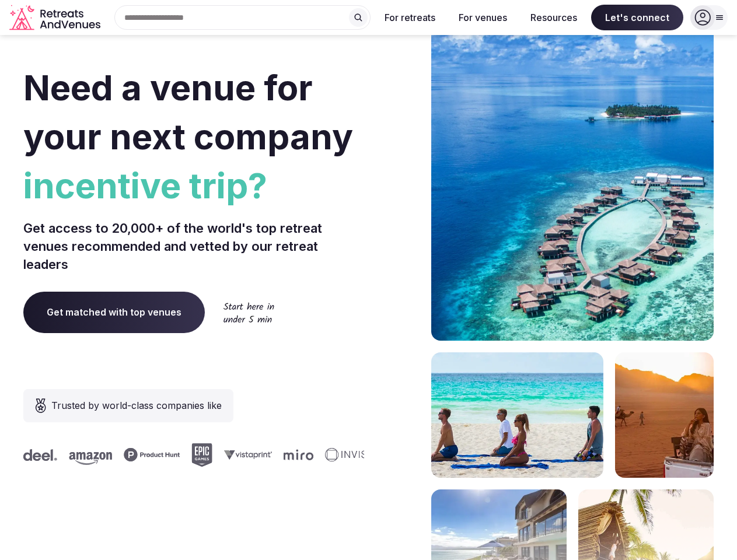 This screenshot has height=560, width=737. What do you see at coordinates (249, 312) in the screenshot?
I see `img: Start here in under 5 min` at bounding box center [249, 312].